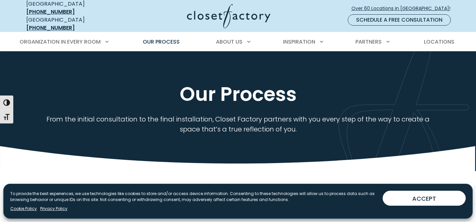 The height and width of the screenshot is (222, 476). Describe the element at coordinates (194, 196) in the screenshot. I see `p: To provide the best experiences, we use technologies like cookies to store and/or access device i...` at that location.